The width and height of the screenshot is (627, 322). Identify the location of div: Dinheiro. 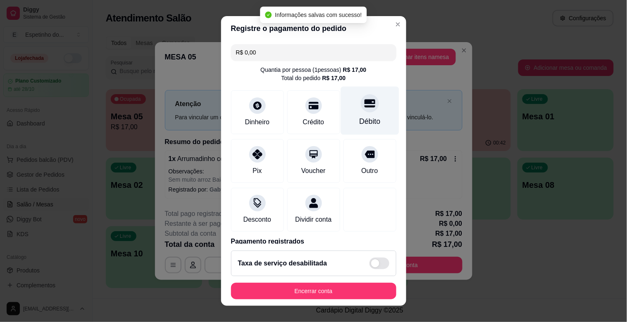
(258, 122).